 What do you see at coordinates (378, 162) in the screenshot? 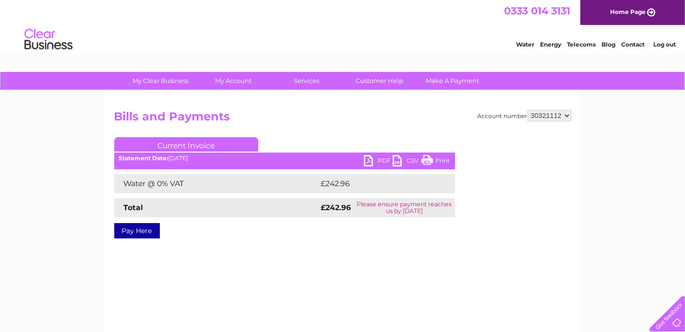
I see `a: PDF` at bounding box center [378, 162].